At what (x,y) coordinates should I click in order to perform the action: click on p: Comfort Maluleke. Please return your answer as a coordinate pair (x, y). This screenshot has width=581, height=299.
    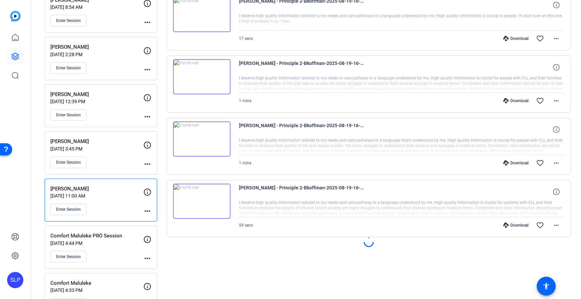
    Looking at the image, I should click on (97, 283).